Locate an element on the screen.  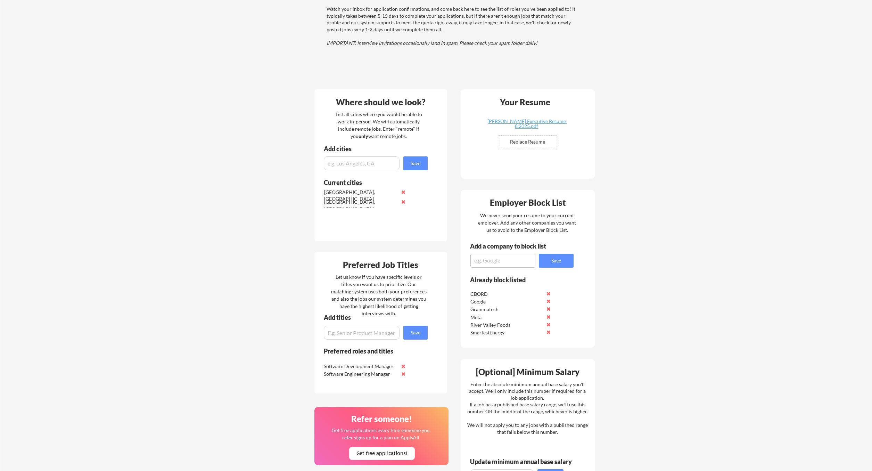
div: Update minimum annual base salary is located at coordinates (522, 461).